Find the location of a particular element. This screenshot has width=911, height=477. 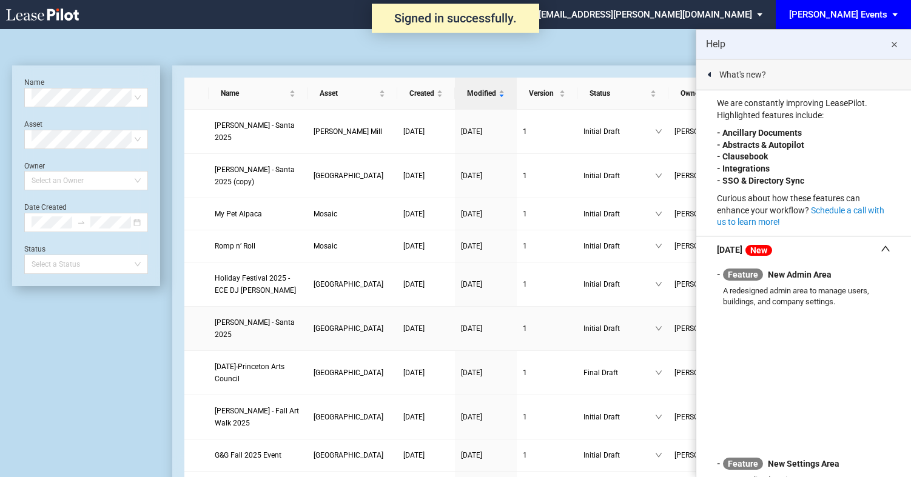

span: Final Draft is located at coordinates (619, 373).